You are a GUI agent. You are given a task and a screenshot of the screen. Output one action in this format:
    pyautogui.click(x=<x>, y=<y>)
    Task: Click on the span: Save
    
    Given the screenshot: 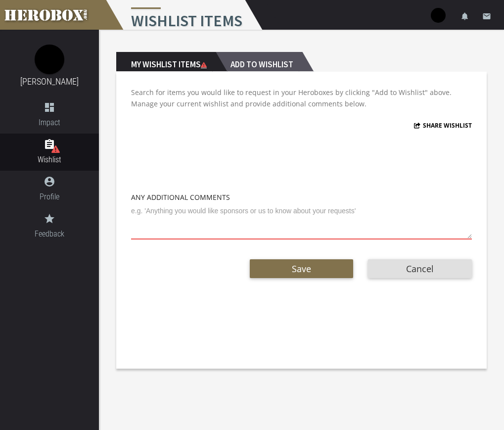 What is the action you would take?
    pyautogui.click(x=301, y=269)
    